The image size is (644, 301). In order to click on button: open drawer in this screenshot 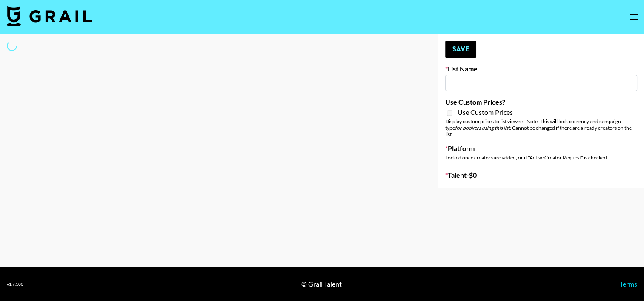, I will do `click(634, 17)`.